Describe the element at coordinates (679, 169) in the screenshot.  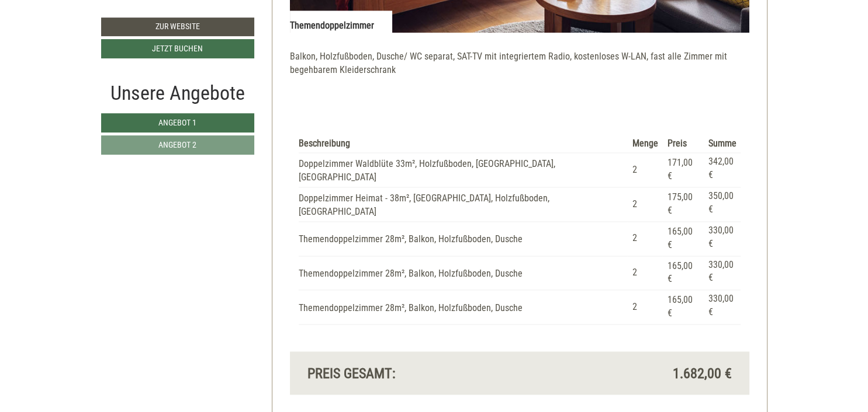
I see `span: 171,00 €` at that location.